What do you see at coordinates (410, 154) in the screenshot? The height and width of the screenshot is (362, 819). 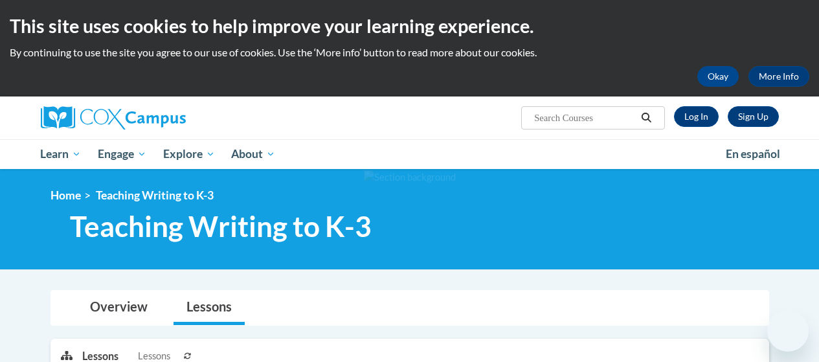 I see `div: Main menu` at bounding box center [410, 154].